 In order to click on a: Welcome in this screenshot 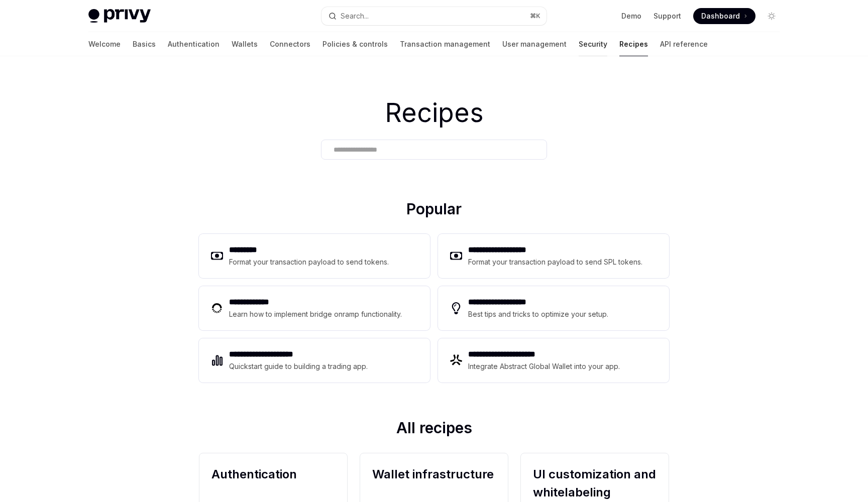, I will do `click(105, 45)`.